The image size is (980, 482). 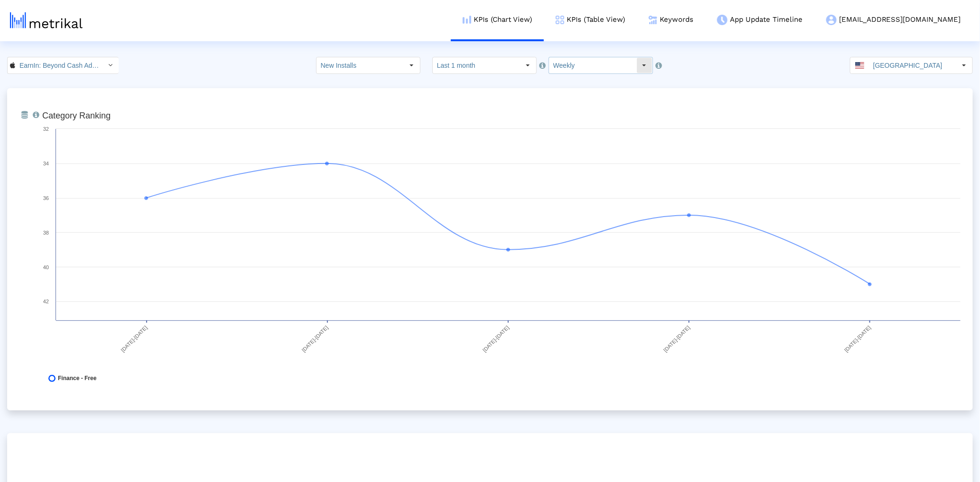 What do you see at coordinates (46, 21) in the screenshot?
I see `img: metrical-logo-light.png` at bounding box center [46, 21].